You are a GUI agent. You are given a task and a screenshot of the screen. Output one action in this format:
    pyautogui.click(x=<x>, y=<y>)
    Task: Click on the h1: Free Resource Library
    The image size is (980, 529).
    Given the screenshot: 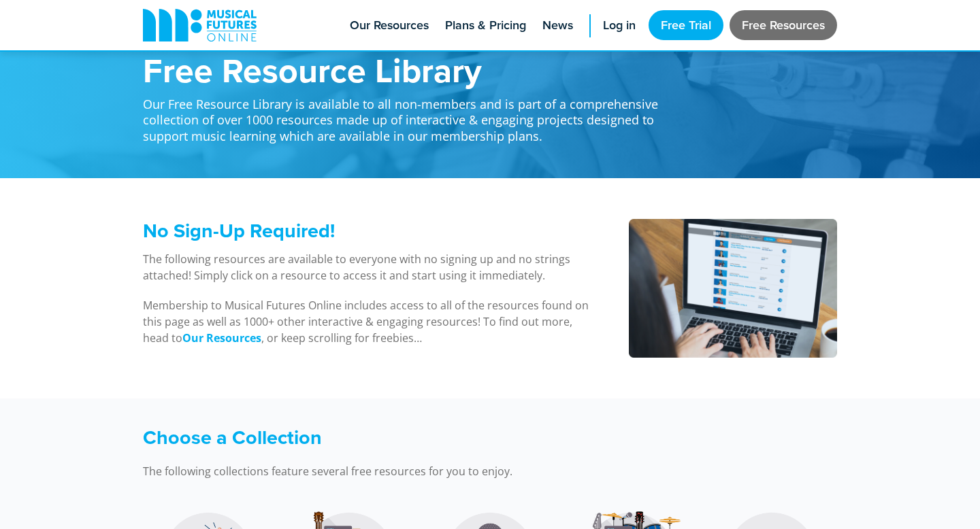 What is the action you would take?
    pyautogui.click(x=408, y=70)
    